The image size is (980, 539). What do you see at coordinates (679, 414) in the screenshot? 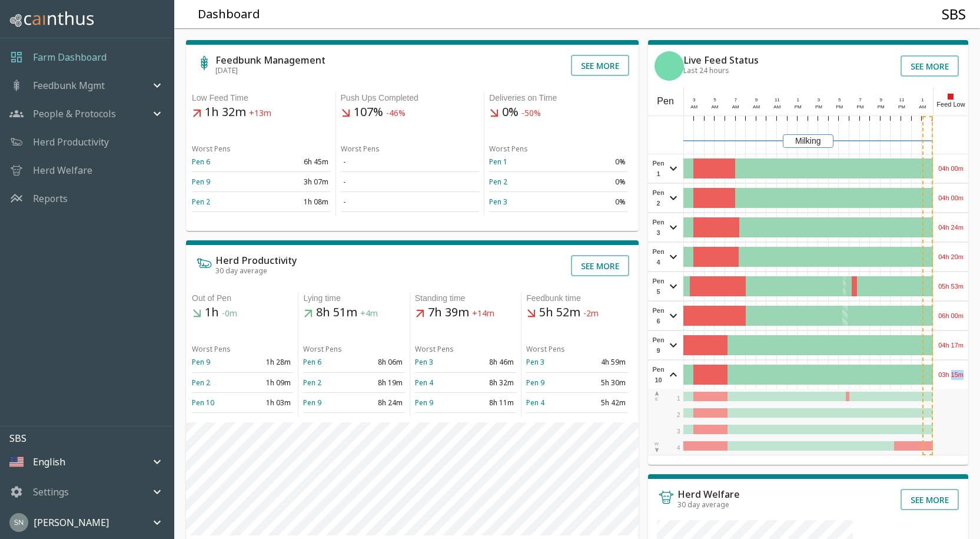
I see `span: 2` at bounding box center [679, 414].